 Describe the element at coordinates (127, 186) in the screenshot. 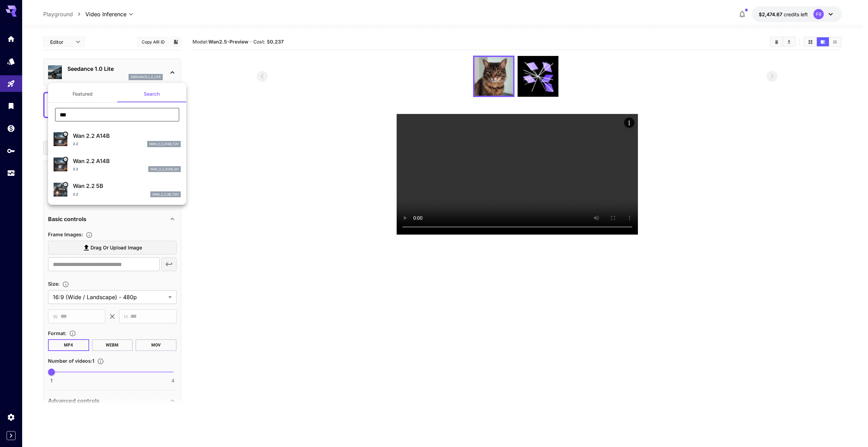

I see `p: Wan 2.2 5B` at that location.